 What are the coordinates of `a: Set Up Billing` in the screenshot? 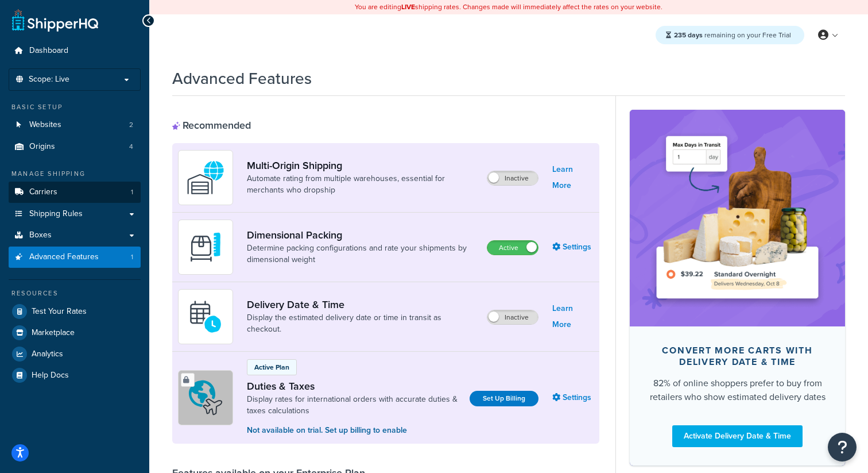 It's located at (504, 398).